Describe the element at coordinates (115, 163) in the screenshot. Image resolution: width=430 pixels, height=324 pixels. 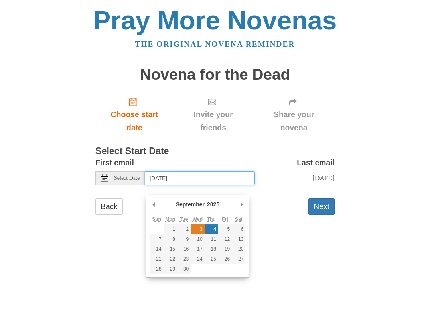
I see `label: First email` at that location.